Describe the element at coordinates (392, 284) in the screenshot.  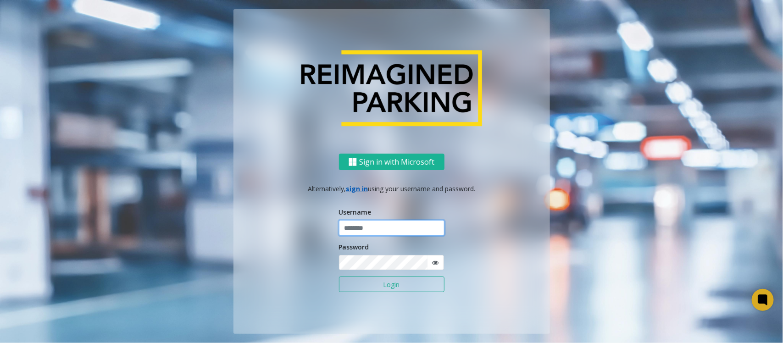
I see `button: Login` at that location.